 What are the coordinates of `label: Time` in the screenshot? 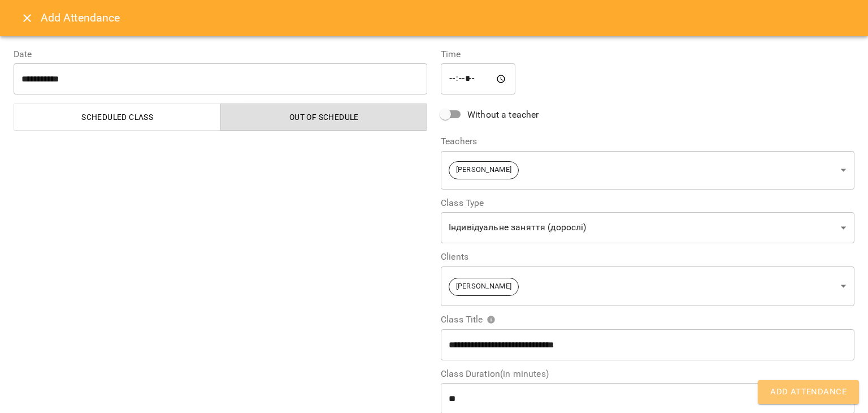 It's located at (648, 54).